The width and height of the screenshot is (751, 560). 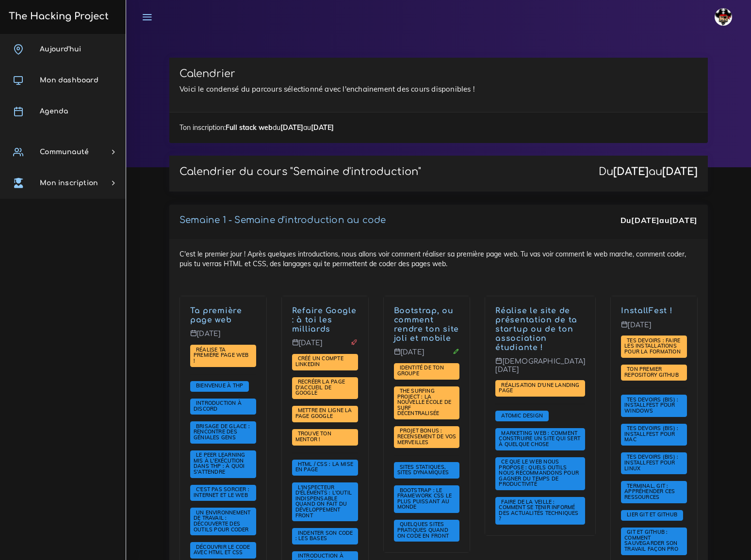 I want to click on a: Git et GitHub : comment sauvegarder son travail façon pro, so click(x=653, y=540).